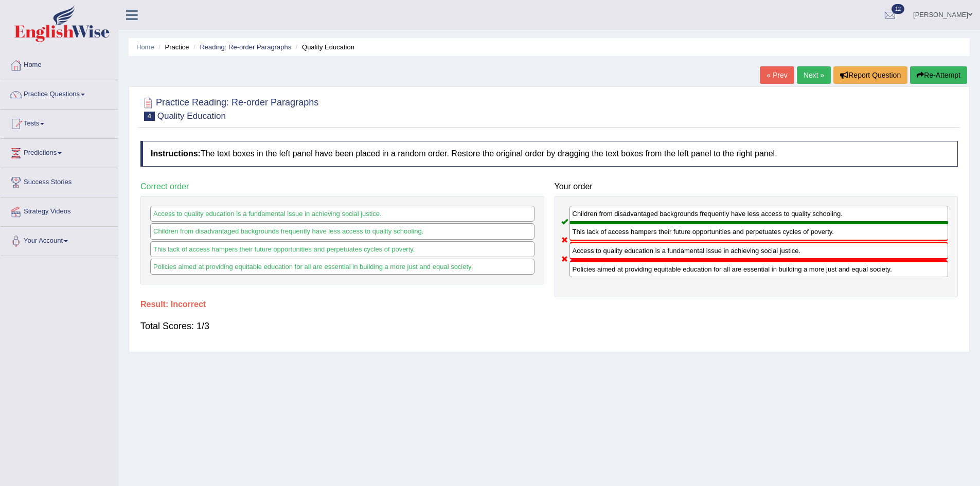 The width and height of the screenshot is (980, 486). I want to click on small: Quality Education, so click(191, 116).